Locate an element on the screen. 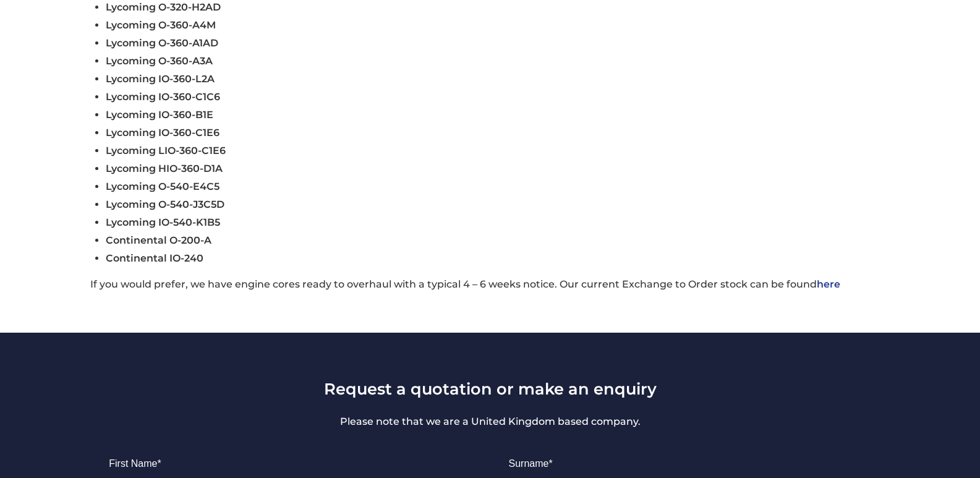  p: Please note that we are a United Kingdom based company. is located at coordinates (490, 422).